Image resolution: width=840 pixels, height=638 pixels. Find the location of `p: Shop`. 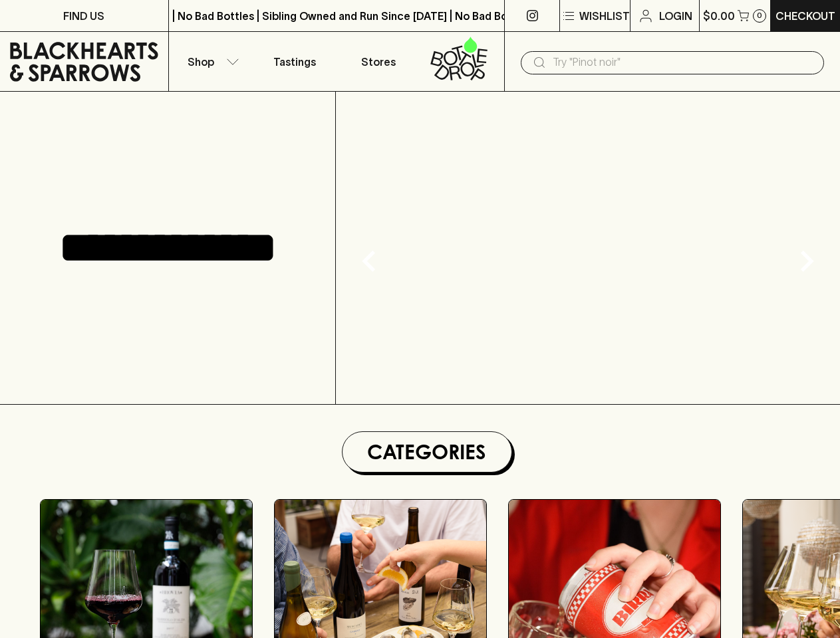

p: Shop is located at coordinates (201, 62).